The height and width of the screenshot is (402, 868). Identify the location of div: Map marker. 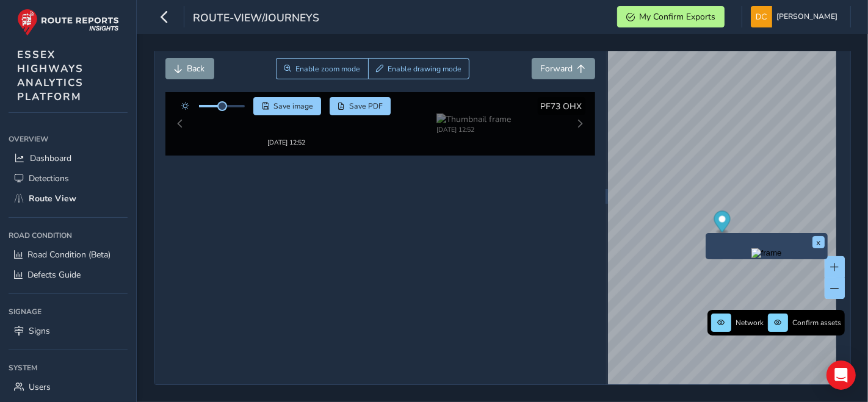
(722, 224).